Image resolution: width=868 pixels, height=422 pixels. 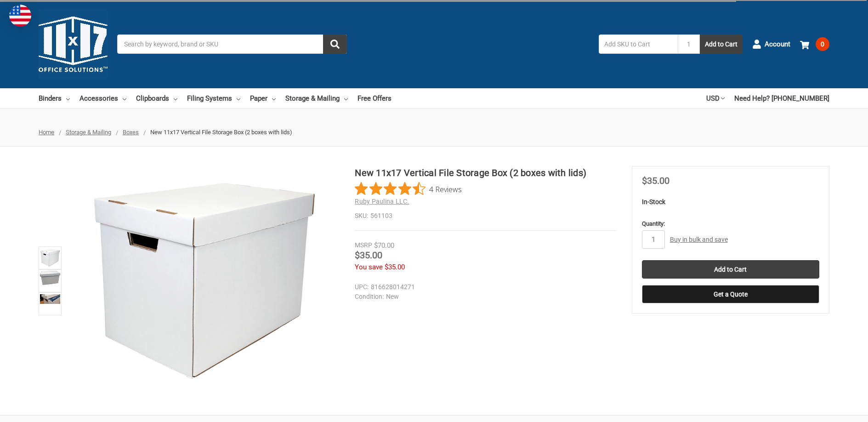 What do you see at coordinates (232, 44) in the screenshot?
I see `input: Search by keyword, brand or SKU` at bounding box center [232, 44].